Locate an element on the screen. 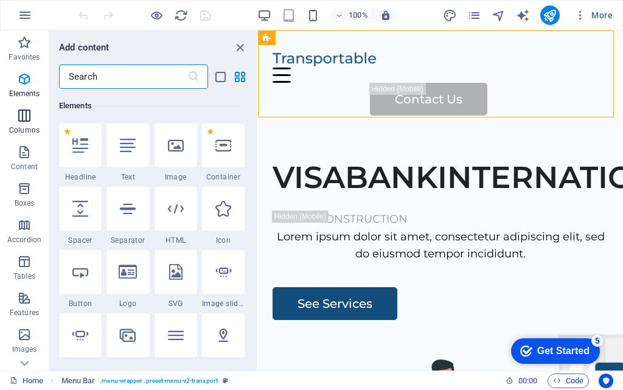  span: Click to select. Double-click to edit is located at coordinates (79, 381).